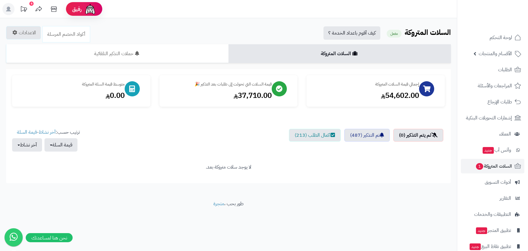 The width and height of the screenshot is (528, 251). What do you see at coordinates (505, 134) in the screenshot?
I see `span: العملاء` at bounding box center [505, 134].